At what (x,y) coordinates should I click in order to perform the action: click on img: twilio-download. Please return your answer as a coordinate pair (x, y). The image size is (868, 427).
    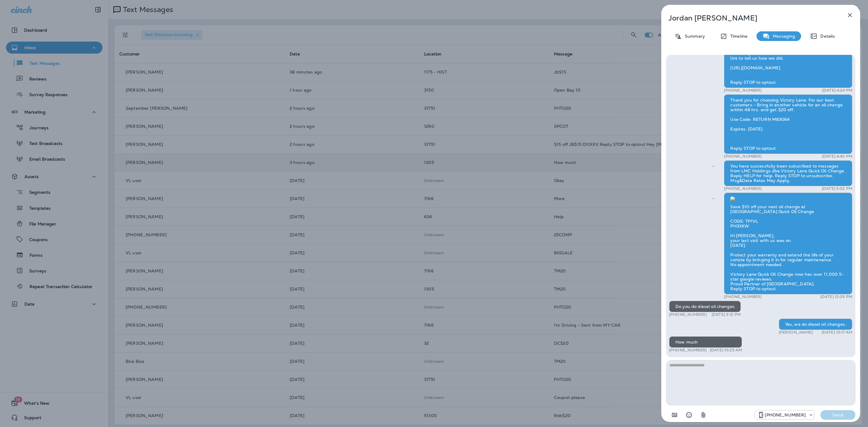
    Looking at the image, I should click on (733, 198).